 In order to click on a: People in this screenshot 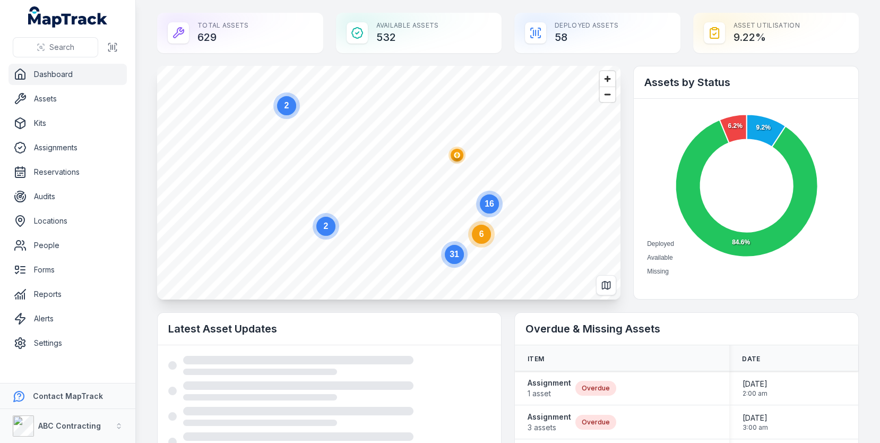, I will do `click(67, 245)`.